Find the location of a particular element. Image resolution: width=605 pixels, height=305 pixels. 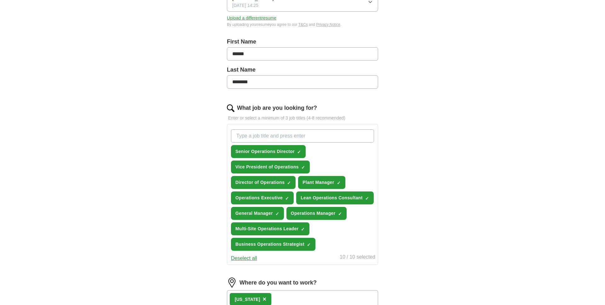

label: Where do you want to work? is located at coordinates (278, 282).